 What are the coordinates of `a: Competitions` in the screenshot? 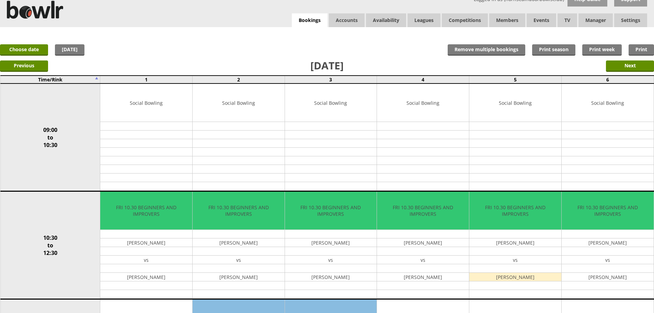 It's located at (465, 20).